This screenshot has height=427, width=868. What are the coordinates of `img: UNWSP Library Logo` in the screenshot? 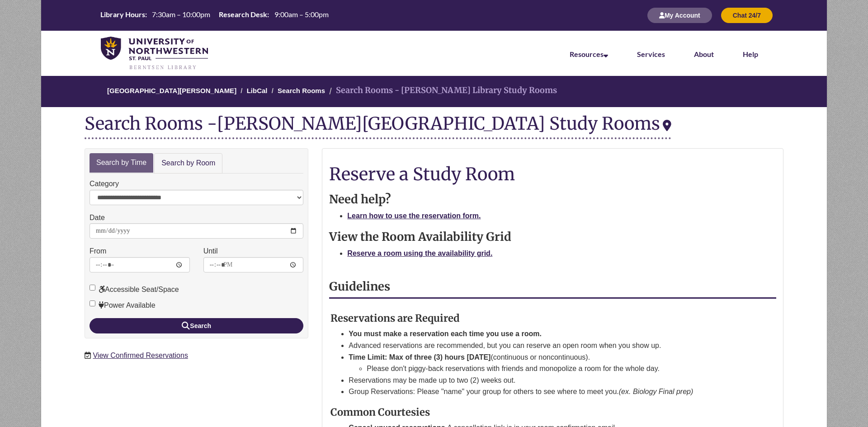 It's located at (154, 53).